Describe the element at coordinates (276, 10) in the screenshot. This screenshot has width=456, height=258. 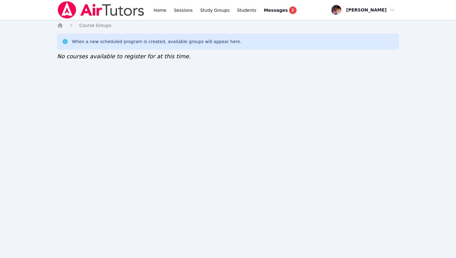
I see `span: Messages` at that location.